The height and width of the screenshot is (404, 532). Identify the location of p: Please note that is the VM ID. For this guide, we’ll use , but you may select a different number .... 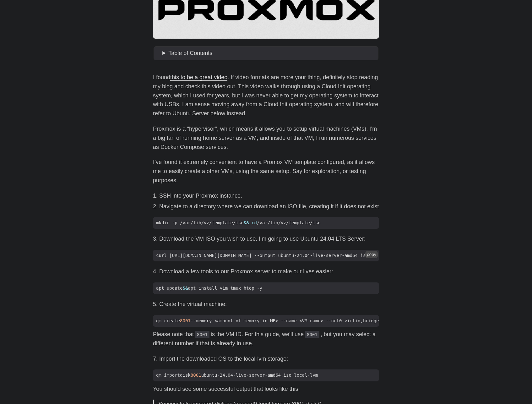
(266, 339).